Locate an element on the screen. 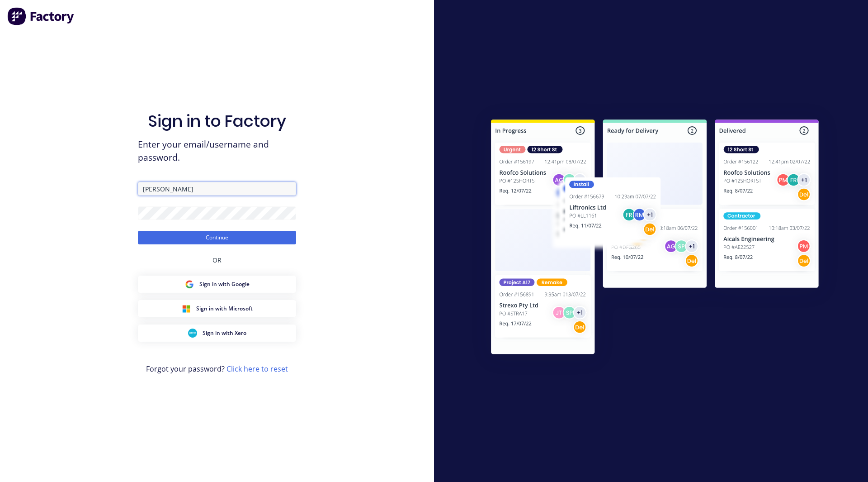 This screenshot has width=868, height=482. img: Factory is located at coordinates (41, 16).